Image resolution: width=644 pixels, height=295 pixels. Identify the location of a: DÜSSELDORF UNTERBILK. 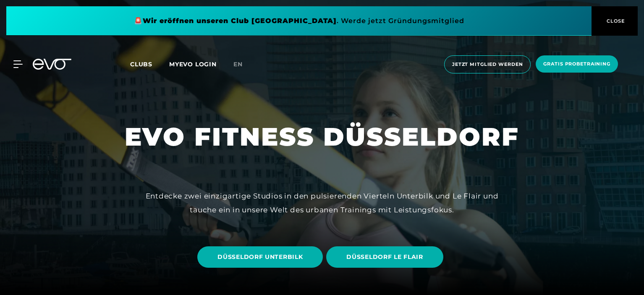
(262, 257).